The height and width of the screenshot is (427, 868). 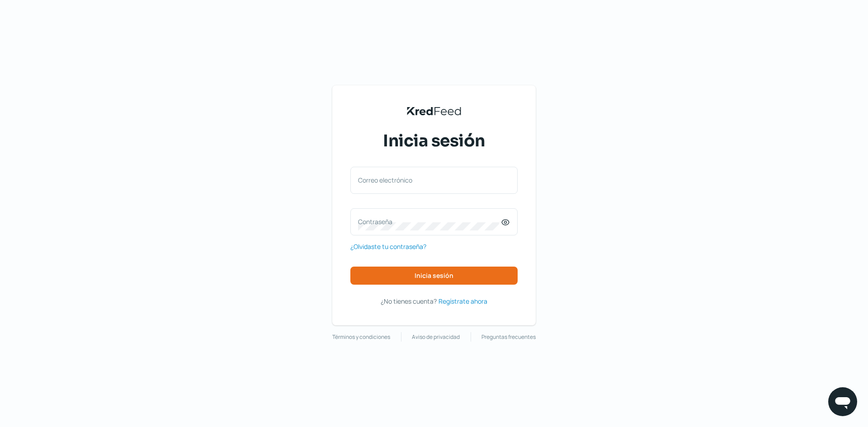 What do you see at coordinates (509, 337) in the screenshot?
I see `span: Preguntas frecuentes` at bounding box center [509, 337].